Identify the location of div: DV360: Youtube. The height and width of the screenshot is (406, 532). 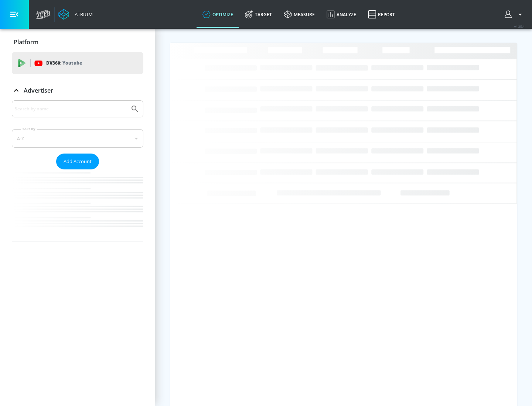
(77, 63).